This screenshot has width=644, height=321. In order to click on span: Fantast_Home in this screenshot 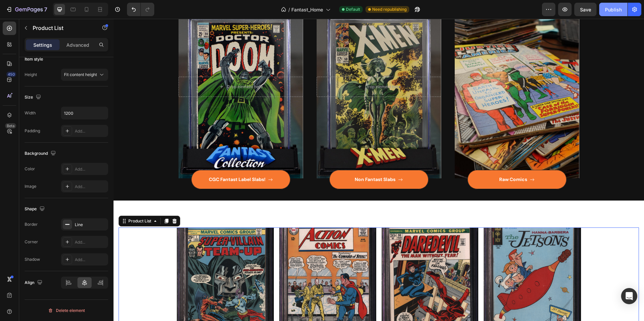, I will do `click(307, 9)`.